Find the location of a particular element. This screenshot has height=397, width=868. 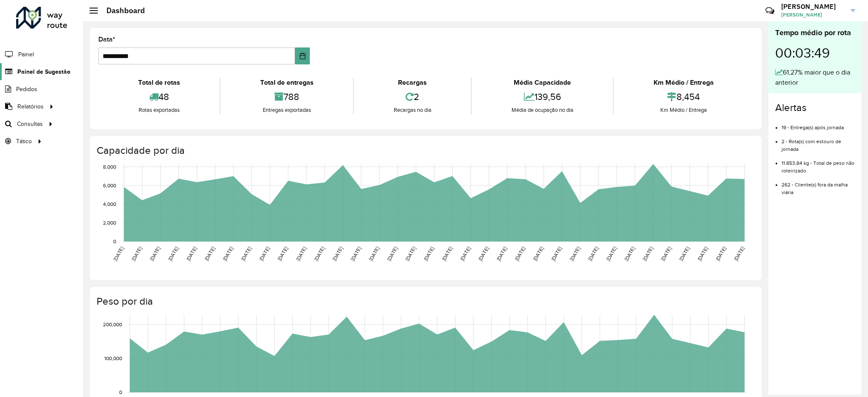

span: Painel de Sugestão is located at coordinates (44, 72).